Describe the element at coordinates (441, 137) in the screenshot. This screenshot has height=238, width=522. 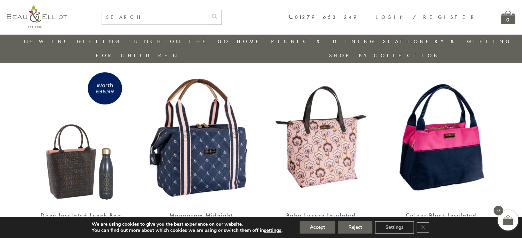
I see `img: Colour Block Insulated Lunch Bag` at that location.